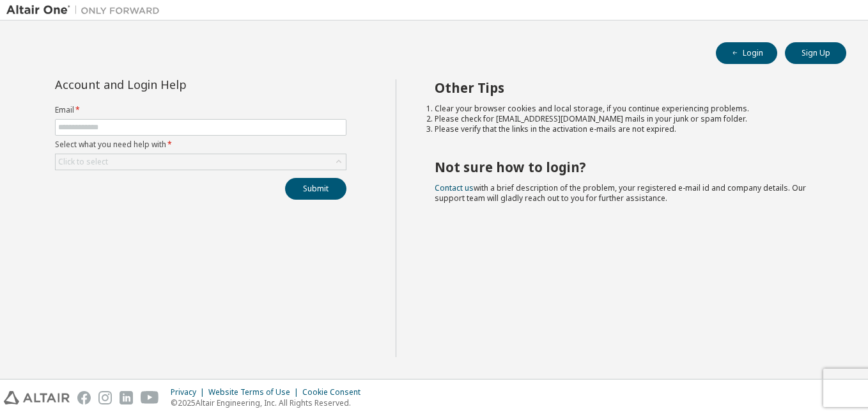 The image size is (868, 416). I want to click on div: Cookie Consent, so click(335, 392).